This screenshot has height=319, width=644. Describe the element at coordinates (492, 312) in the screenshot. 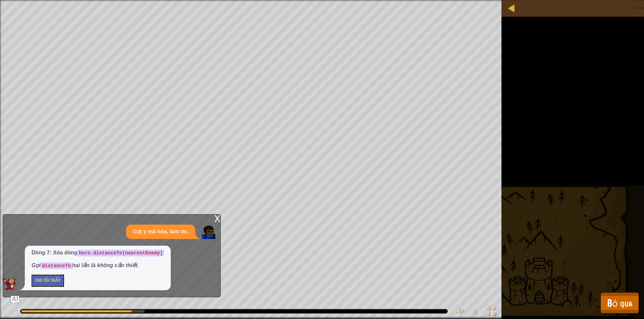

I see `button: Bật tắt chế độ toàn màn hình` at that location.